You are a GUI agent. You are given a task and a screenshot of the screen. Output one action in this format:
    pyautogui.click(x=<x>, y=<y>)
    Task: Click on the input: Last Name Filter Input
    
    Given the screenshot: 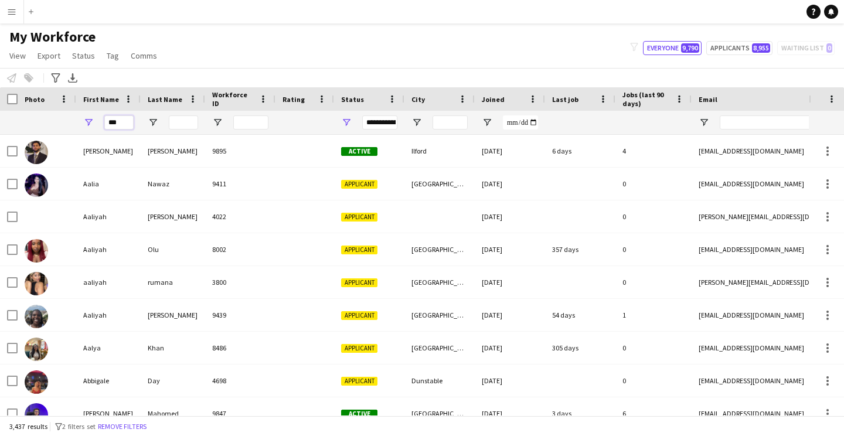 What is the action you would take?
    pyautogui.click(x=183, y=122)
    